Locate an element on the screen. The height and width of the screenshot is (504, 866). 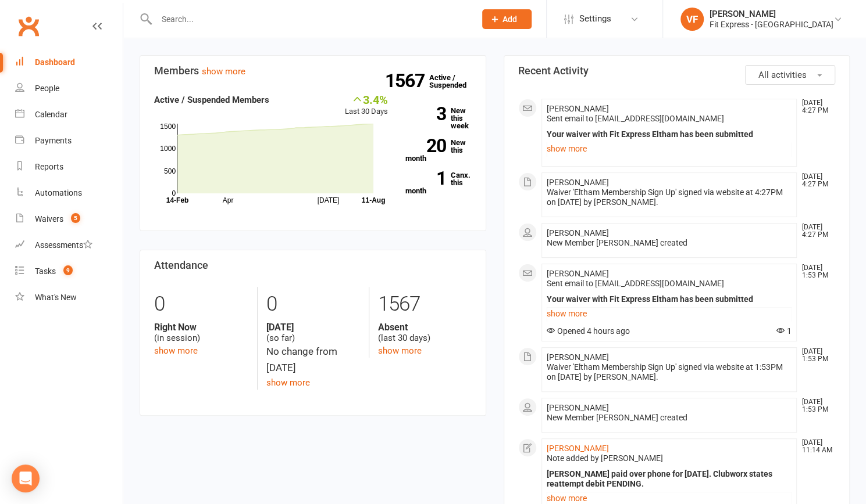
div: Calendar is located at coordinates (51, 114).